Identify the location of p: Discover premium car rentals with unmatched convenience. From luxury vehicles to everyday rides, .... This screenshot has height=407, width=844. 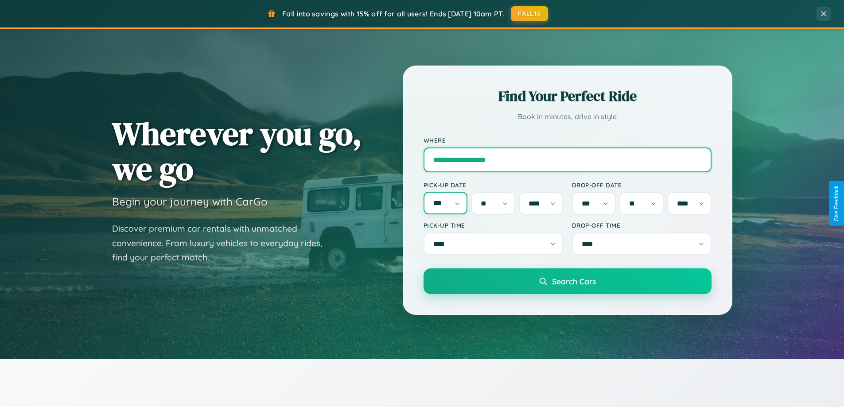
(223, 243).